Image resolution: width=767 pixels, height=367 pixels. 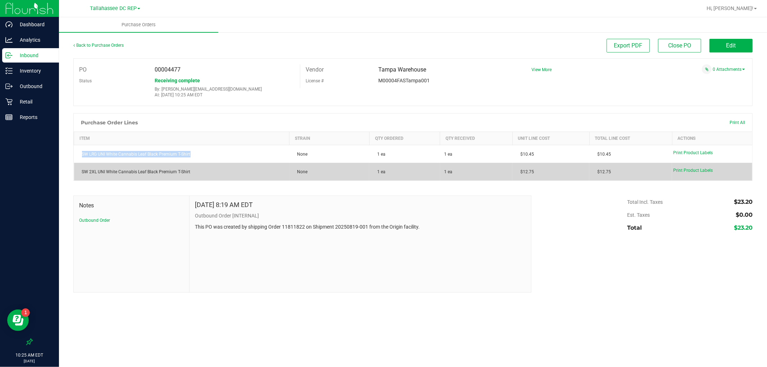 I want to click on span: Tallahassee DC REP, so click(x=113, y=8).